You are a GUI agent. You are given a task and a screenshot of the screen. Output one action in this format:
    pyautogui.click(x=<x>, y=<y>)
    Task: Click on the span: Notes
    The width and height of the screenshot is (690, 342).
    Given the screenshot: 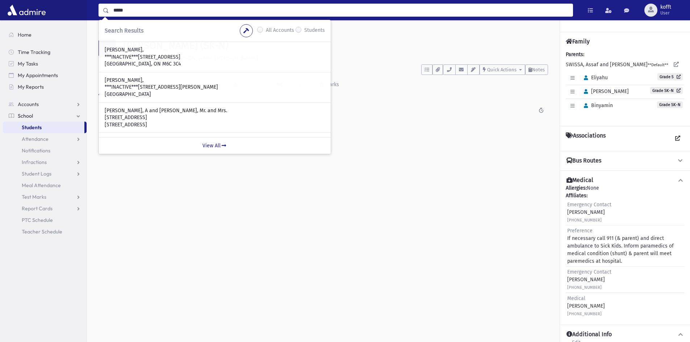 What is the action you would take?
    pyautogui.click(x=538, y=70)
    